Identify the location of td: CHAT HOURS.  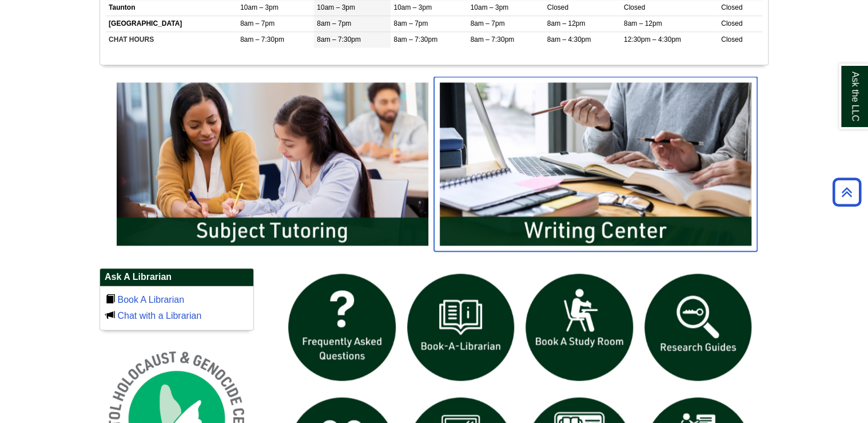
(172, 40).